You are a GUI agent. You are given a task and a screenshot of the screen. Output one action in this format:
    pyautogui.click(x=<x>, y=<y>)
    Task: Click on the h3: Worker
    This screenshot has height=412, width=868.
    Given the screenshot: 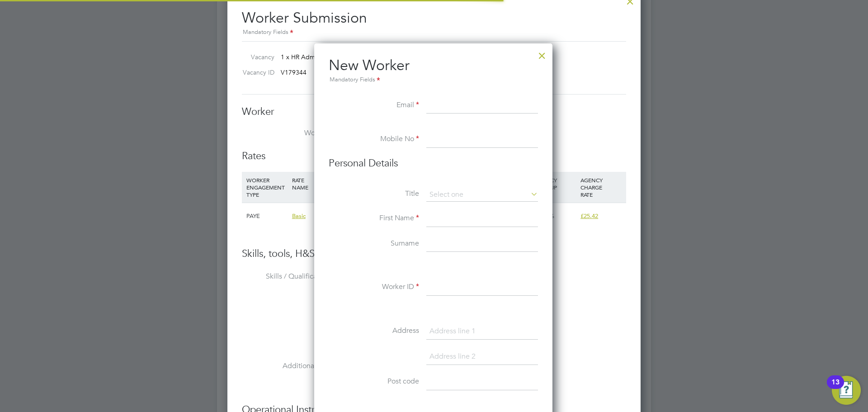 What is the action you would take?
    pyautogui.click(x=434, y=112)
    